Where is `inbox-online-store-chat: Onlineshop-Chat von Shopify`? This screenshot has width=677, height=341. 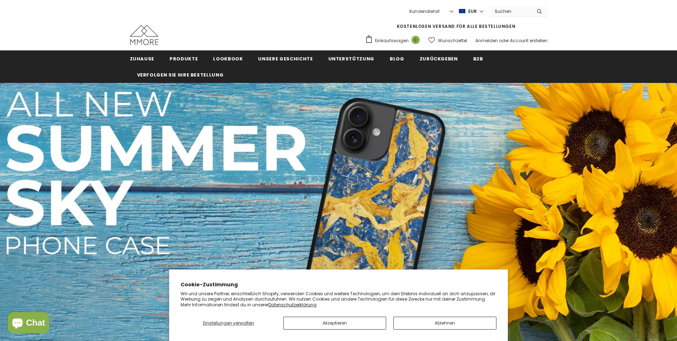 inbox-online-store-chat: Onlineshop-Chat von Shopify is located at coordinates (29, 323).